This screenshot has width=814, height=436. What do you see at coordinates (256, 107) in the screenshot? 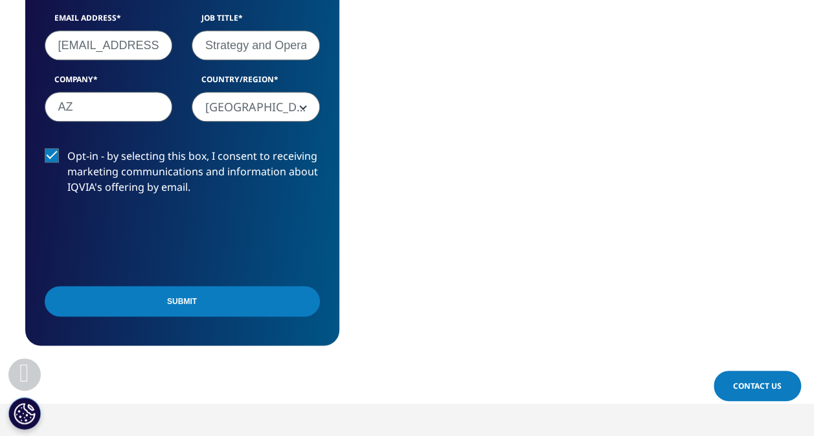
I see `span: United Kingdom` at bounding box center [256, 107].